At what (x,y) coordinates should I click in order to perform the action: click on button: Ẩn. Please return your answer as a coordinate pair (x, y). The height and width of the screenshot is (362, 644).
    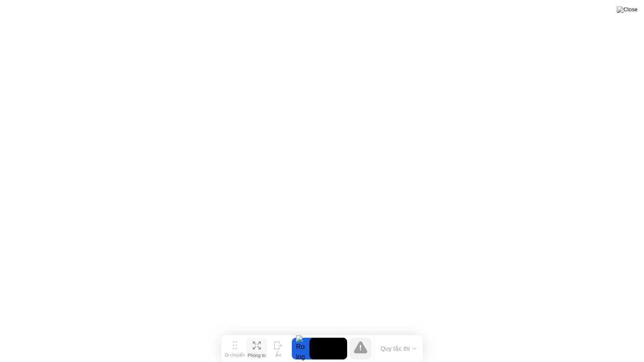
    Looking at the image, I should click on (279, 349).